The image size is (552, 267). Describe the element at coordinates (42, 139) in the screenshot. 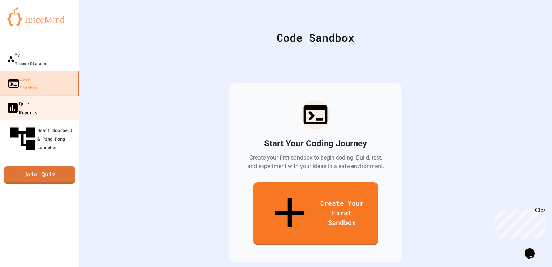

I see `div: Smart Doorbell & Ping Pong Launcher` at that location.